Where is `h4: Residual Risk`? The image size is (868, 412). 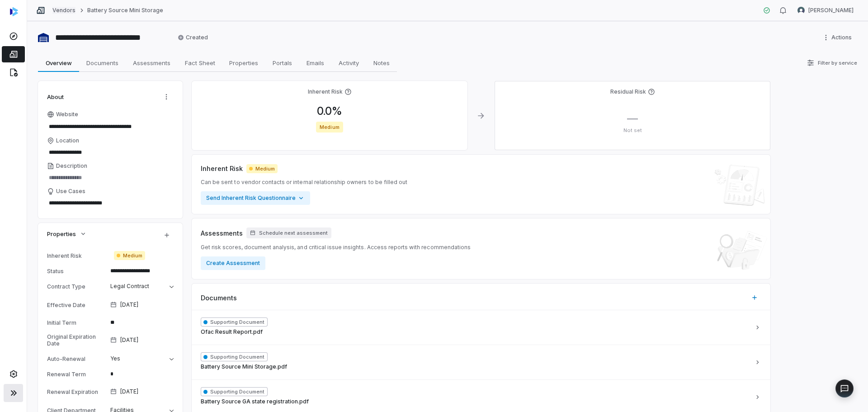
h4: Residual Risk is located at coordinates (628, 92).